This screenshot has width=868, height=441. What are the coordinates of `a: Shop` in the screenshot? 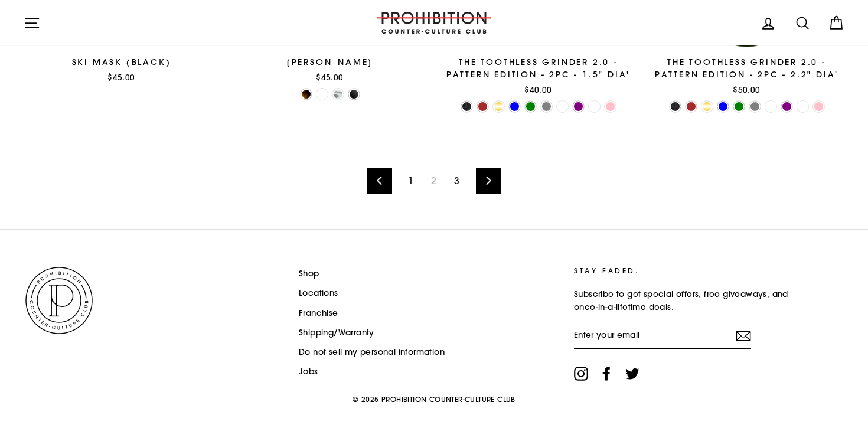 It's located at (309, 274).